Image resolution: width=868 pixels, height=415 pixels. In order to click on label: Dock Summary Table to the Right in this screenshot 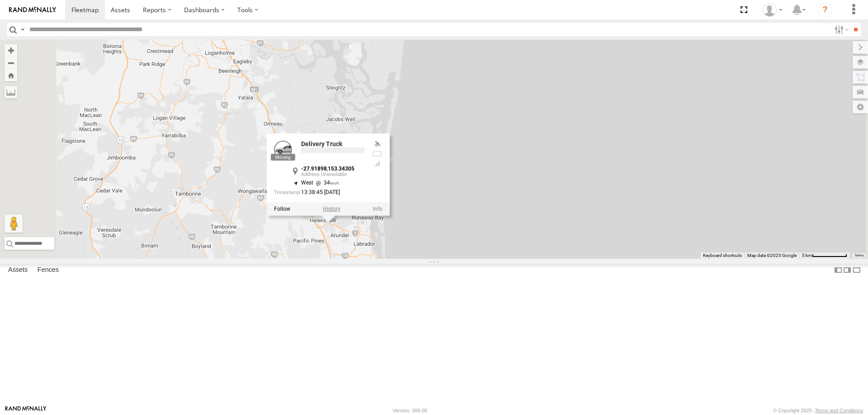, I will do `click(847, 270)`.